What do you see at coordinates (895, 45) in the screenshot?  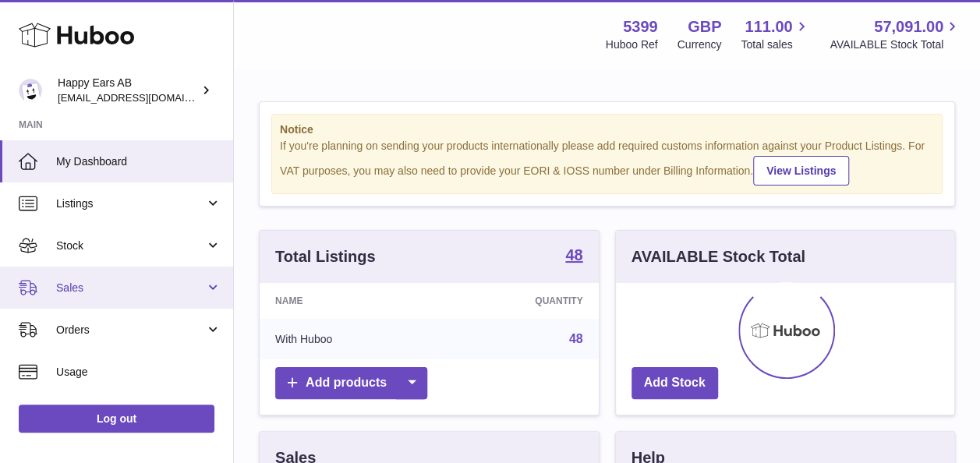 I see `span: AVAILABLE Stock Total` at bounding box center [895, 45].